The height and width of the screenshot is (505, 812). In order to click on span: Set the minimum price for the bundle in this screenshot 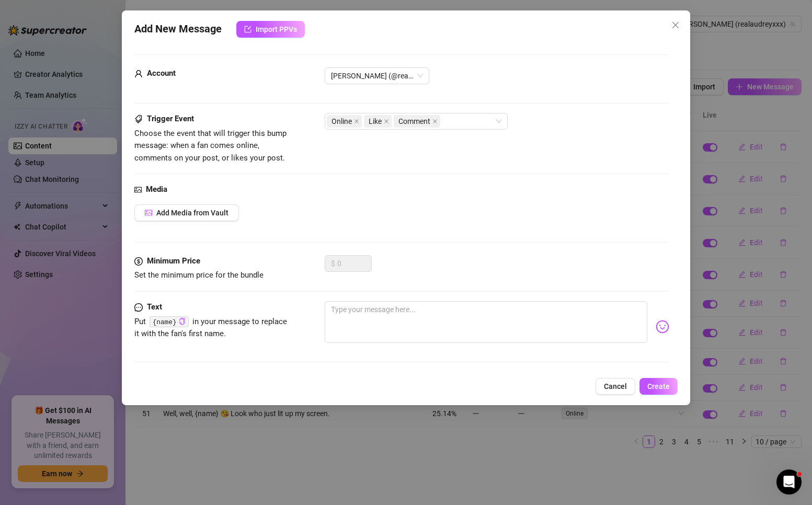, I will do `click(199, 275)`.